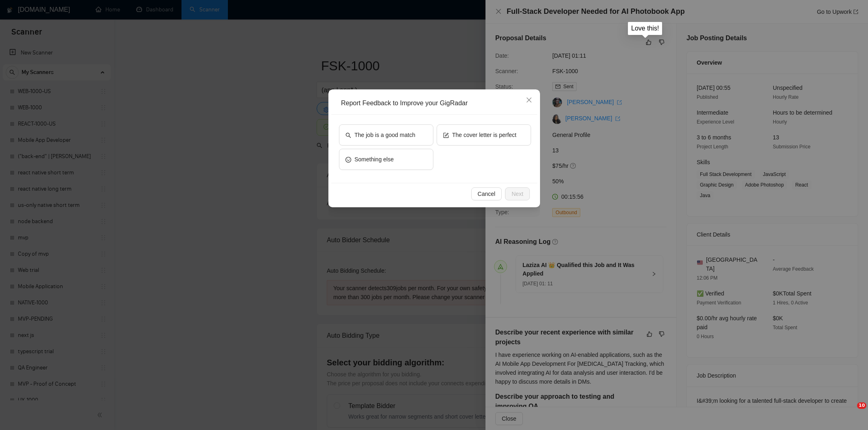 The height and width of the screenshot is (430, 868). Describe the element at coordinates (517, 194) in the screenshot. I see `button: Next` at that location.